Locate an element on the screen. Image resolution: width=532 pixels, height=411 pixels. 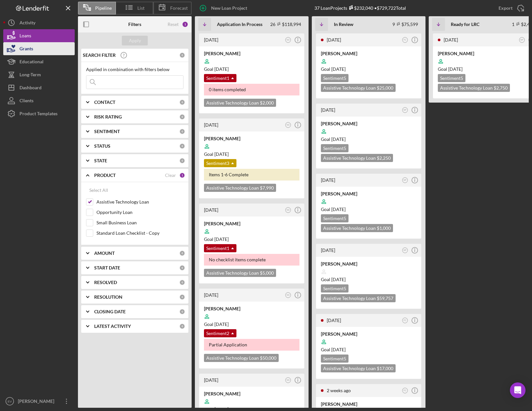
span: List is located at coordinates (141, 8).